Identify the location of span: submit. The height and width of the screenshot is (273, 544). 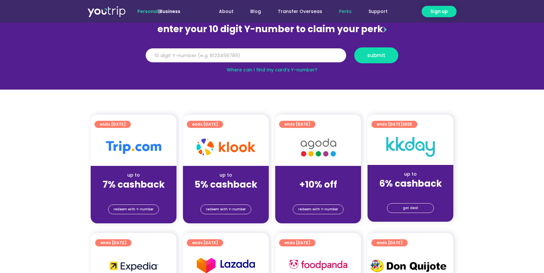
(377, 55).